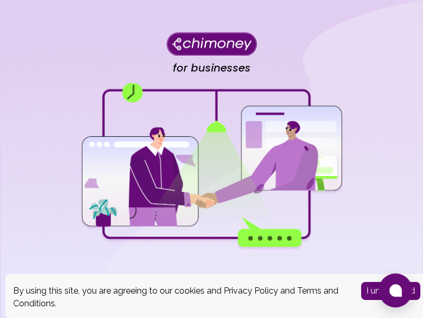  I want to click on button: Open chat window, so click(396, 290).